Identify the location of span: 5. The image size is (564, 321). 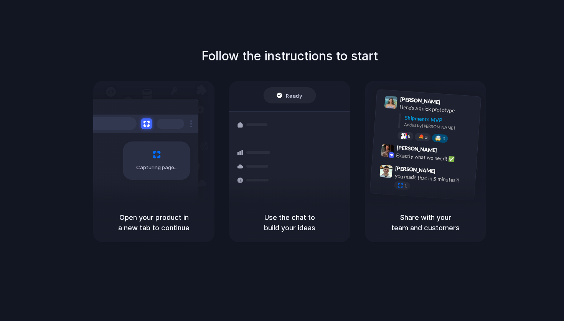
(427, 137).